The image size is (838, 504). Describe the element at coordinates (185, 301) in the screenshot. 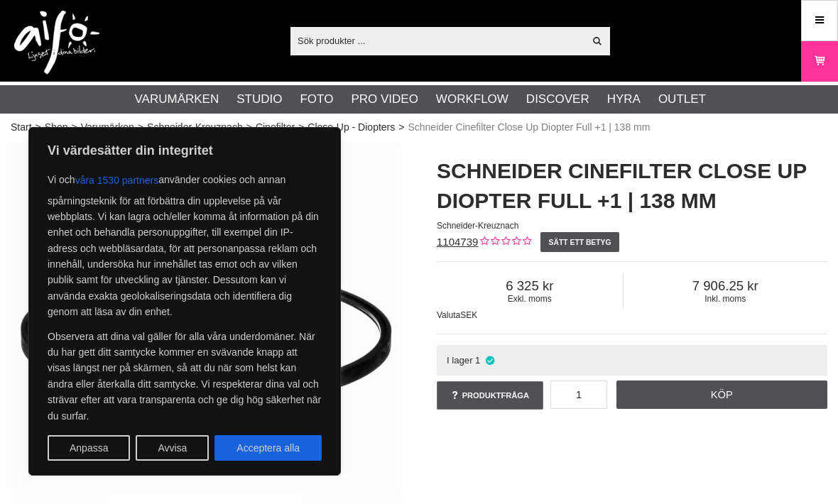

I see `div: Vi värdesätter din integritet` at that location.